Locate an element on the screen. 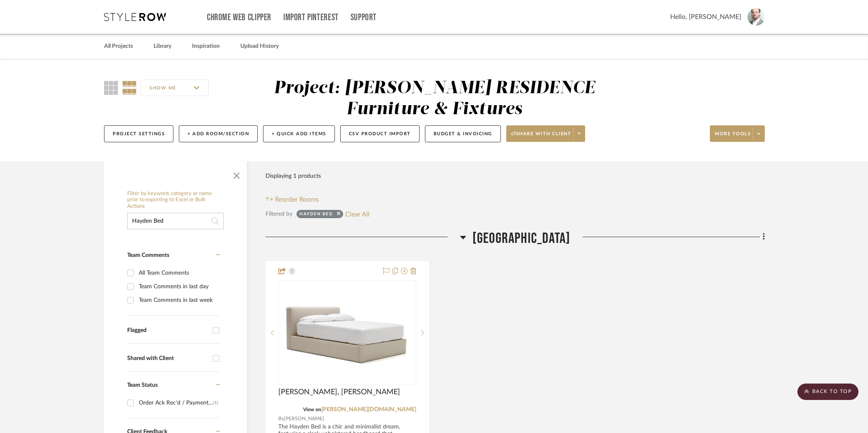 The height and width of the screenshot is (433, 868). span: View on is located at coordinates (312, 409).